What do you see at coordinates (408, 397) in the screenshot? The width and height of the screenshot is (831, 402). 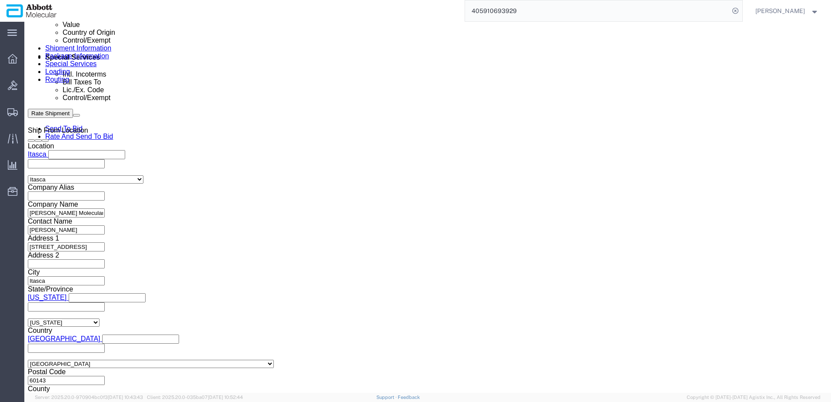 I see `a: Feedback` at bounding box center [408, 397].